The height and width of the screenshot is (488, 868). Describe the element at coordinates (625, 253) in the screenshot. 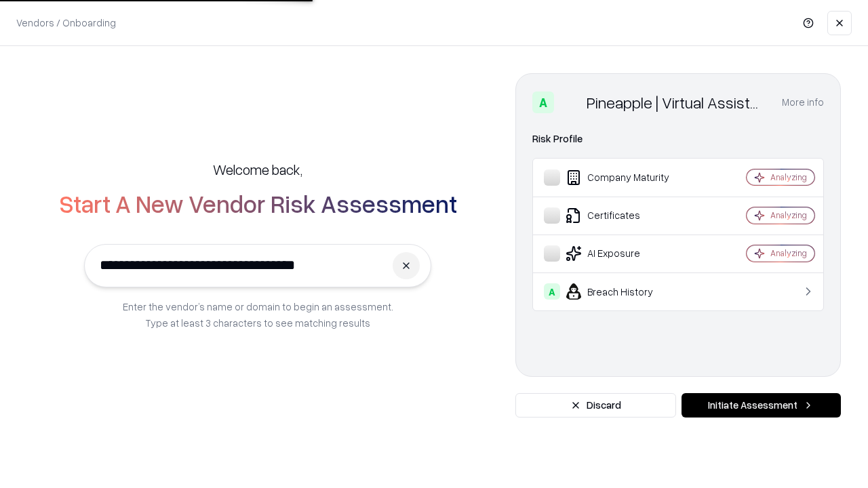

I see `div: AI Exposure` at that location.